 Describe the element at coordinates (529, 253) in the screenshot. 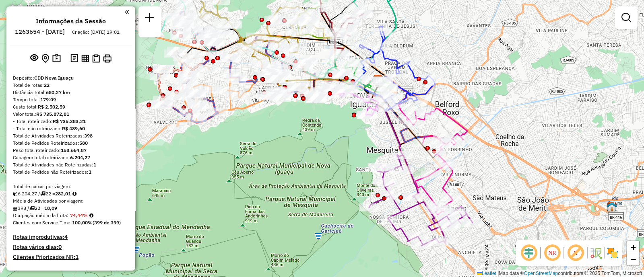

I see `span: Ocultar deslocamento` at that location.